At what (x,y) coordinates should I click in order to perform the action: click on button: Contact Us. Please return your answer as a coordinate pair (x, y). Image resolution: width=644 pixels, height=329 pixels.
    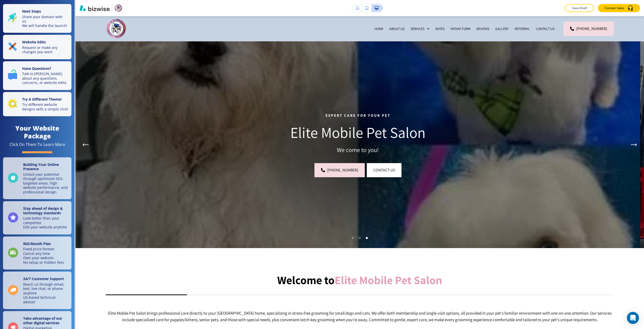
    Looking at the image, I should click on (384, 170).